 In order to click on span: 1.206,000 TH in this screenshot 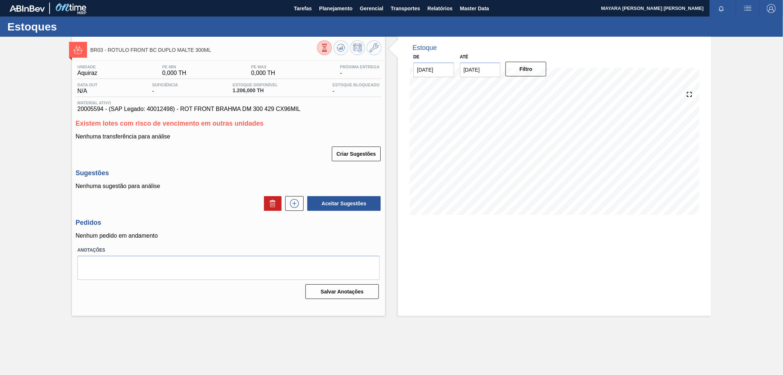, I will do `click(255, 90)`.